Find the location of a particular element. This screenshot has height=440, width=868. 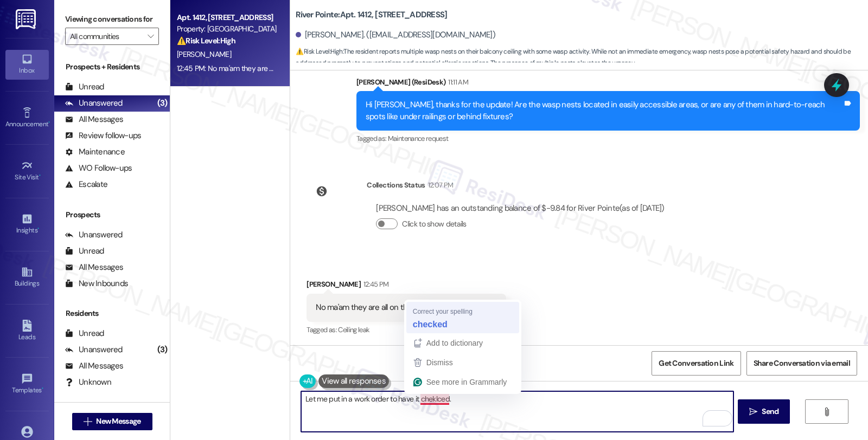

a: Templates • is located at coordinates (27, 385).